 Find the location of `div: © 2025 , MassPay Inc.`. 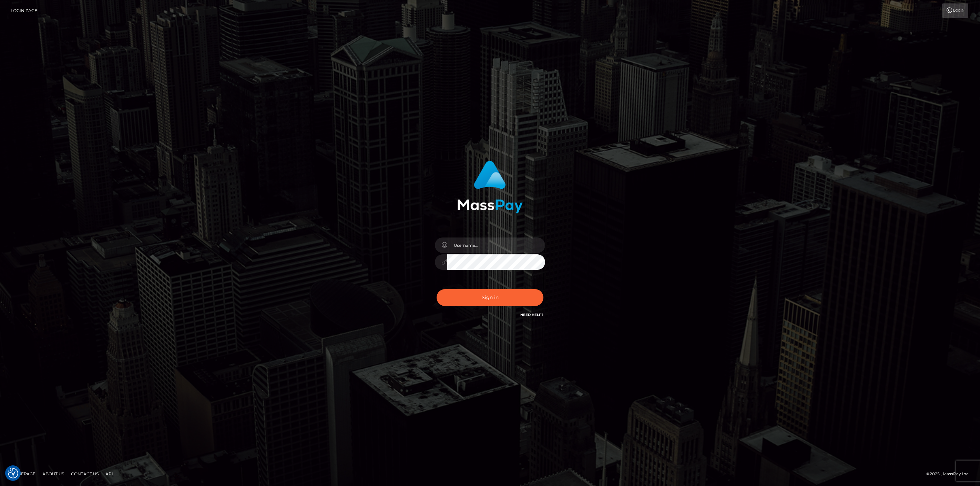

div: © 2025 , MassPay Inc. is located at coordinates (950, 474).